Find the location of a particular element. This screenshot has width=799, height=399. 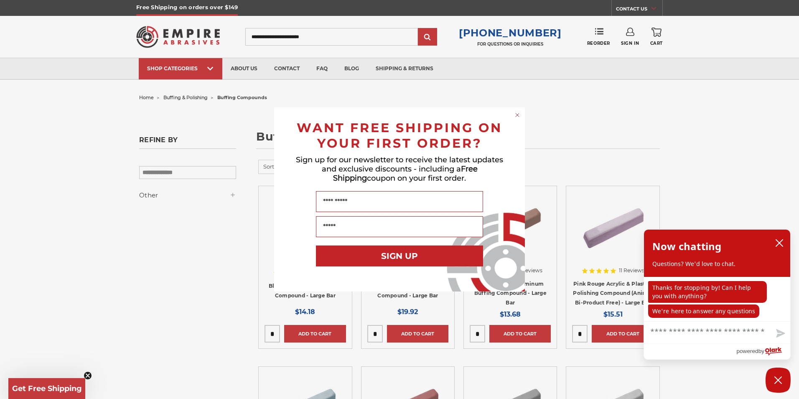

button: Send message is located at coordinates (780, 334).